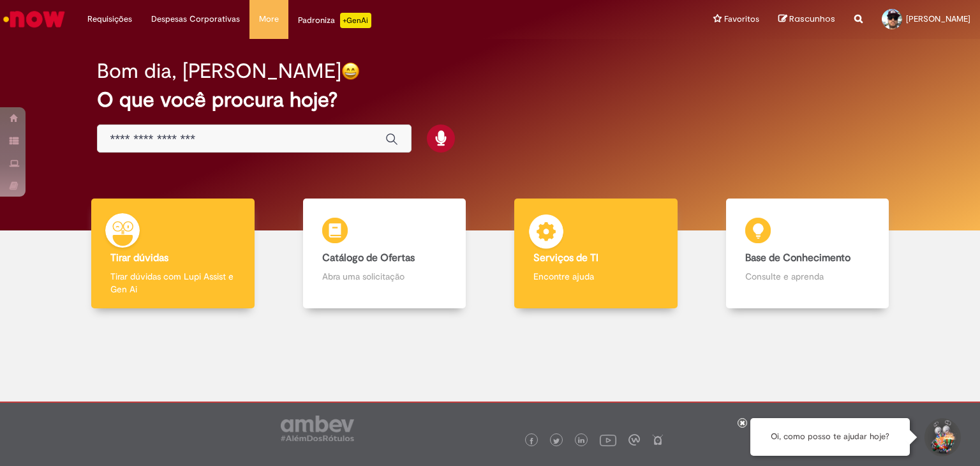  I want to click on b: Serviços de TI, so click(566, 258).